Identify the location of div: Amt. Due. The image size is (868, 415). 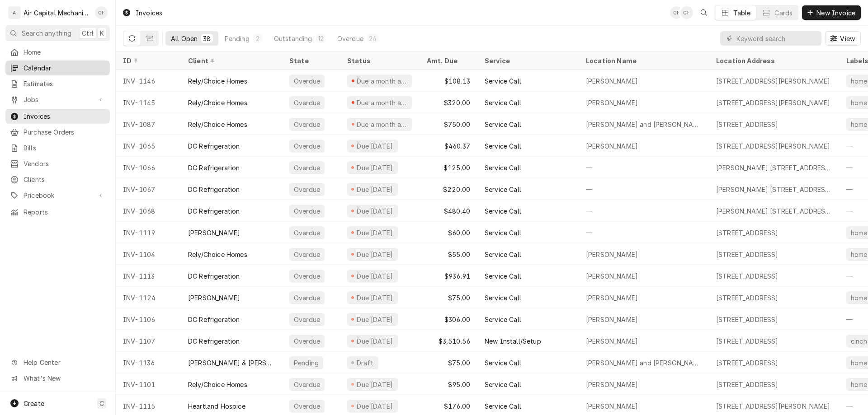
(448, 60).